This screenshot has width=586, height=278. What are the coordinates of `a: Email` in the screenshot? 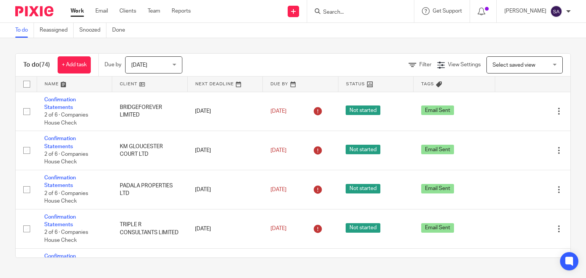 It's located at (101, 11).